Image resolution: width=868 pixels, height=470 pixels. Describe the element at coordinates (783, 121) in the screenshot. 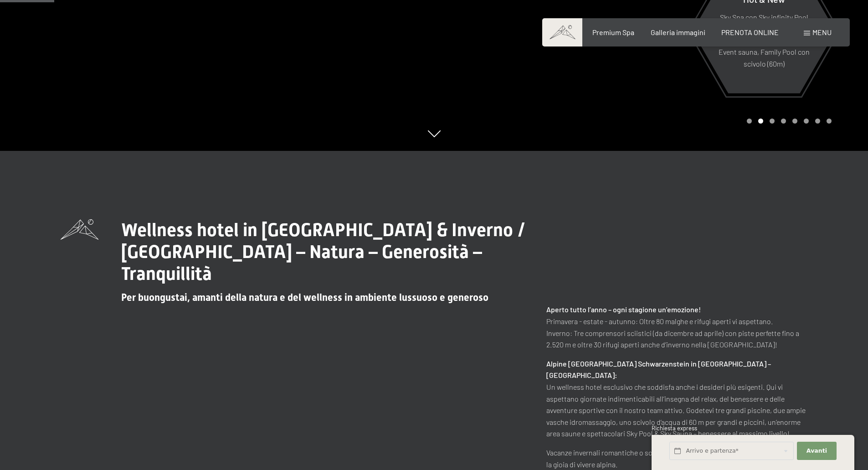

I see `div: Carousel Page 4` at that location.